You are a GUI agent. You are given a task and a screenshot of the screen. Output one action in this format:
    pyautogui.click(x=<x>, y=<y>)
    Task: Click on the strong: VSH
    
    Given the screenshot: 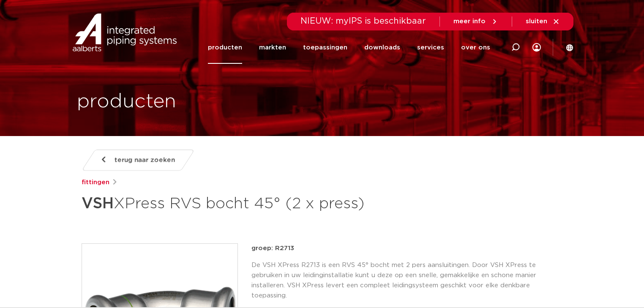 What is the action you would take?
    pyautogui.click(x=98, y=204)
    